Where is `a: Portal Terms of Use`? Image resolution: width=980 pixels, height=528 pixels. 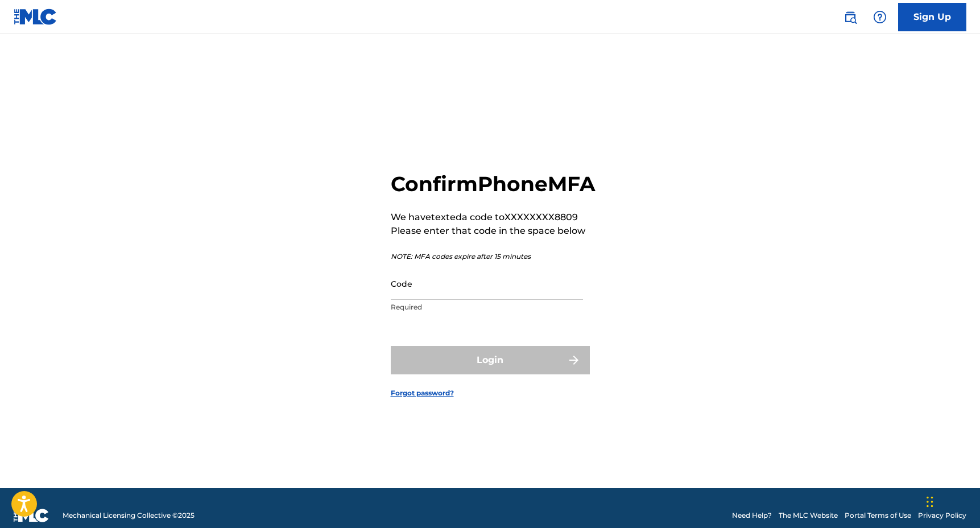 a: Portal Terms of Use is located at coordinates (878, 515).